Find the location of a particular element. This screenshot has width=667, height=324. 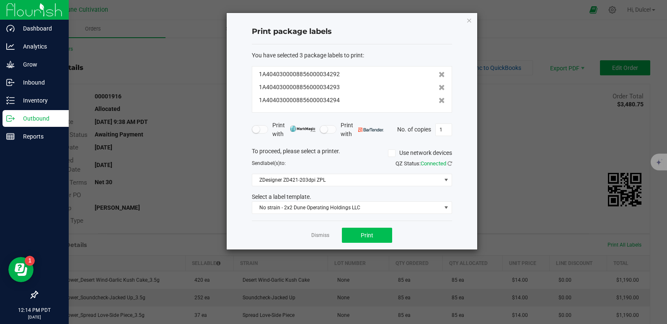

h4: Print package labels is located at coordinates (352, 32).